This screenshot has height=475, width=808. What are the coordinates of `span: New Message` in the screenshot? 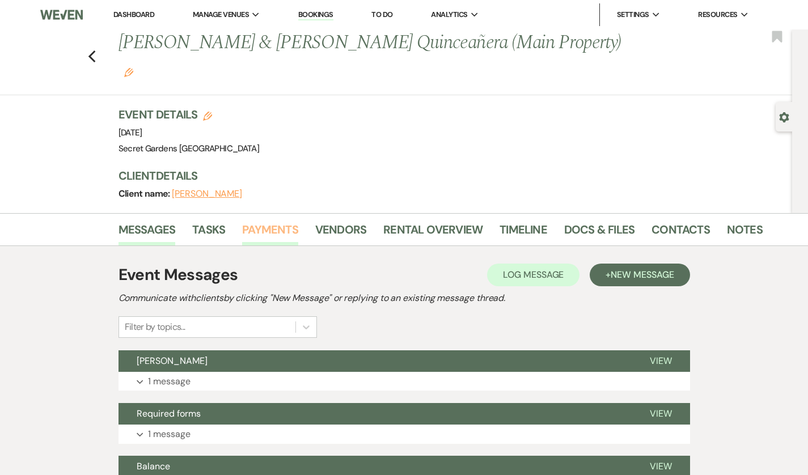 It's located at (642, 274).